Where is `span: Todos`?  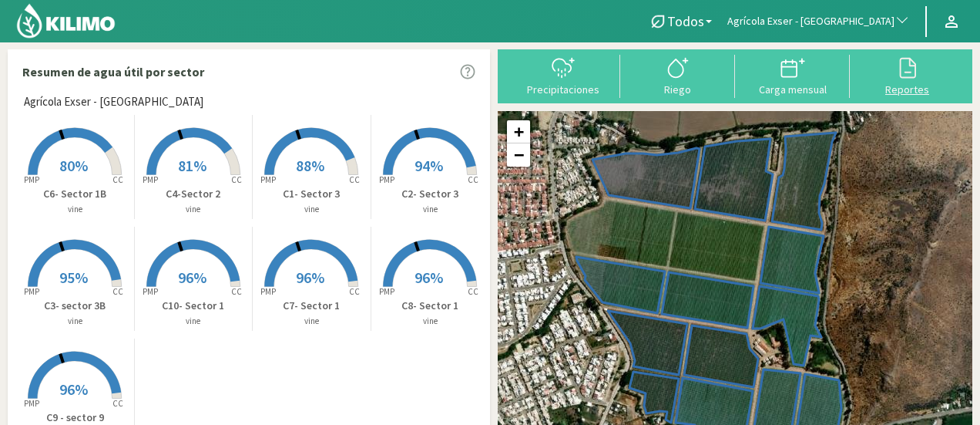
span: Todos is located at coordinates (685, 21).